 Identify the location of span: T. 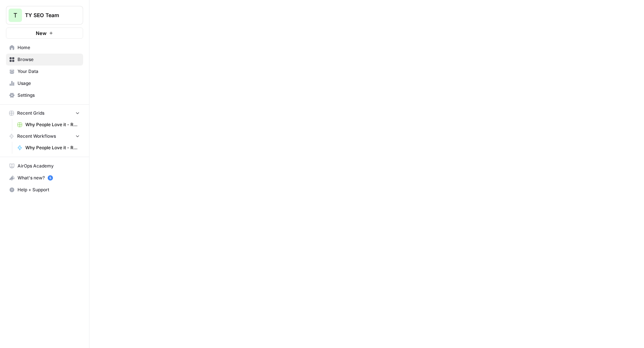
(16, 16).